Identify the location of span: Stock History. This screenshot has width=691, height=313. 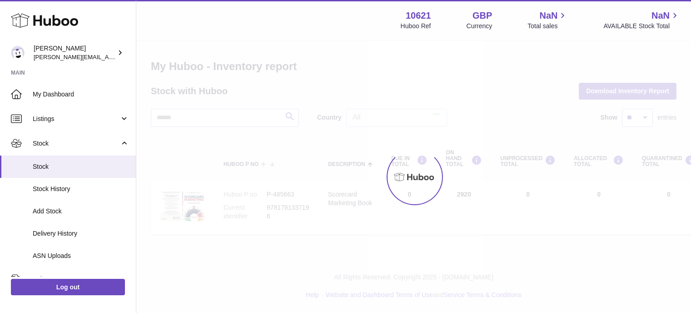
(81, 189).